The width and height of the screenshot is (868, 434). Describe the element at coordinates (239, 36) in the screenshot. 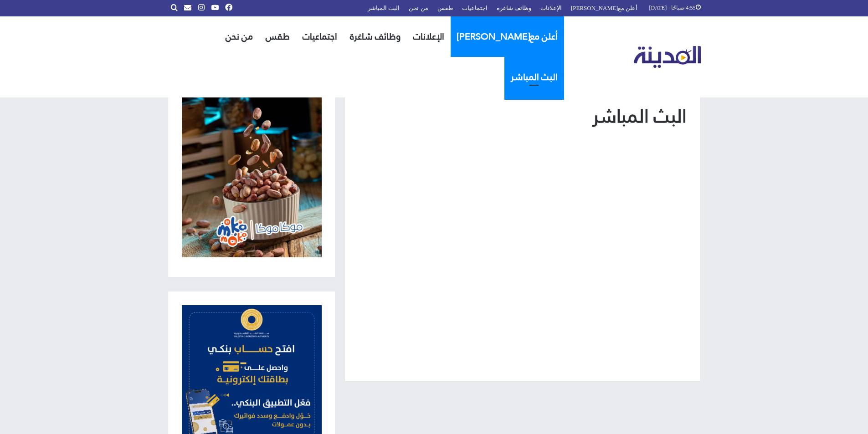

I see `a: من نحن` at that location.